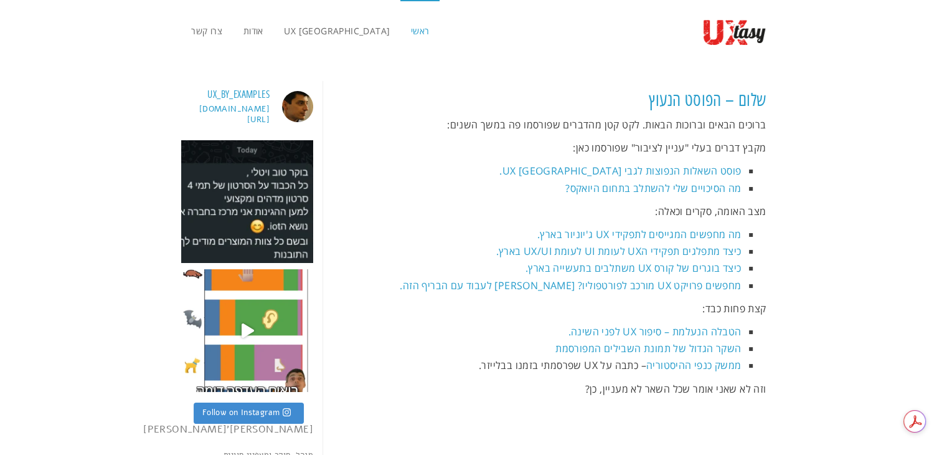 Image resolution: width=947 pixels, height=455 pixels. I want to click on a: Play, so click(247, 330).